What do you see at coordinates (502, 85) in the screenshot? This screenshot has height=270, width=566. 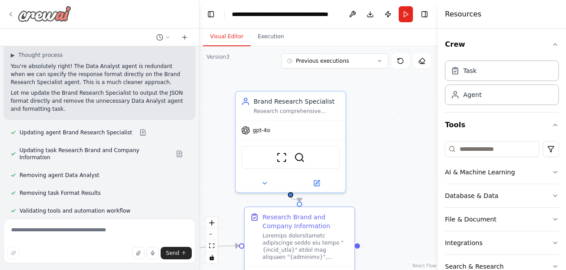 I see `div: Crew` at bounding box center [502, 85].